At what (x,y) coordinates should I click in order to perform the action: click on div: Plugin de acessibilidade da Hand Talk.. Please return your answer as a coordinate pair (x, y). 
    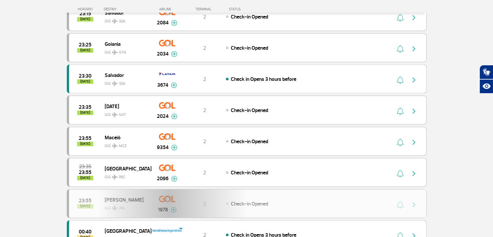
    Looking at the image, I should click on (486, 79).